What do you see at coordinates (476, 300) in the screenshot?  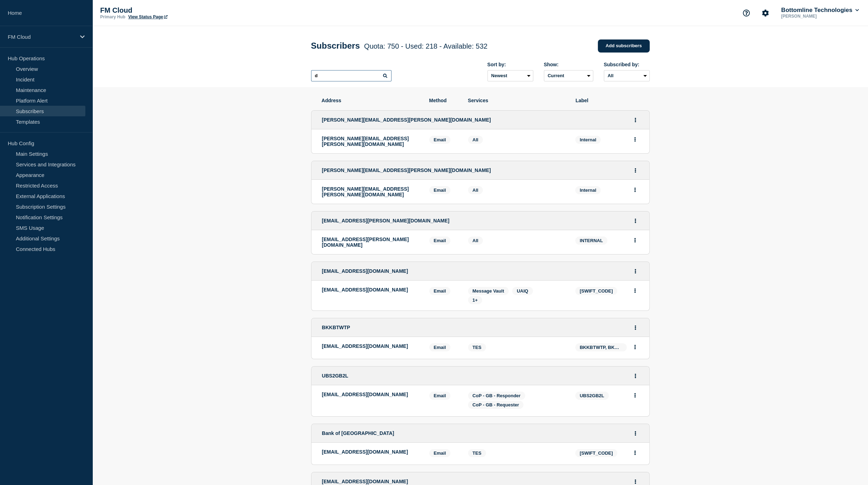 I see `span: 1+` at bounding box center [476, 300].